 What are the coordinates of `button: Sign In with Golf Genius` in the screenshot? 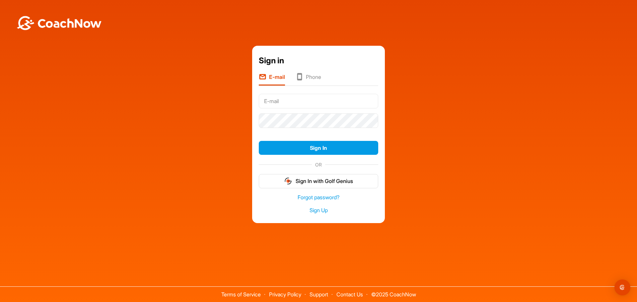 It's located at (319, 181).